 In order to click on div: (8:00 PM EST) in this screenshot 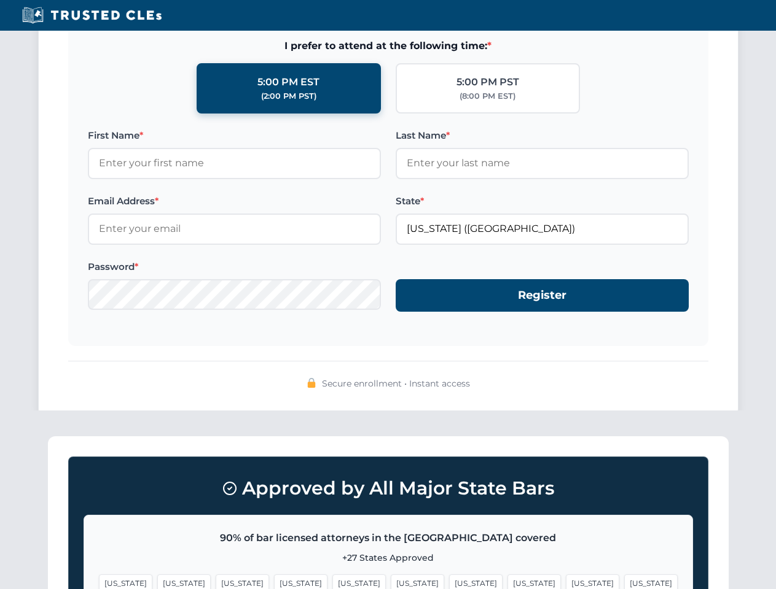, I will do `click(487, 96)`.